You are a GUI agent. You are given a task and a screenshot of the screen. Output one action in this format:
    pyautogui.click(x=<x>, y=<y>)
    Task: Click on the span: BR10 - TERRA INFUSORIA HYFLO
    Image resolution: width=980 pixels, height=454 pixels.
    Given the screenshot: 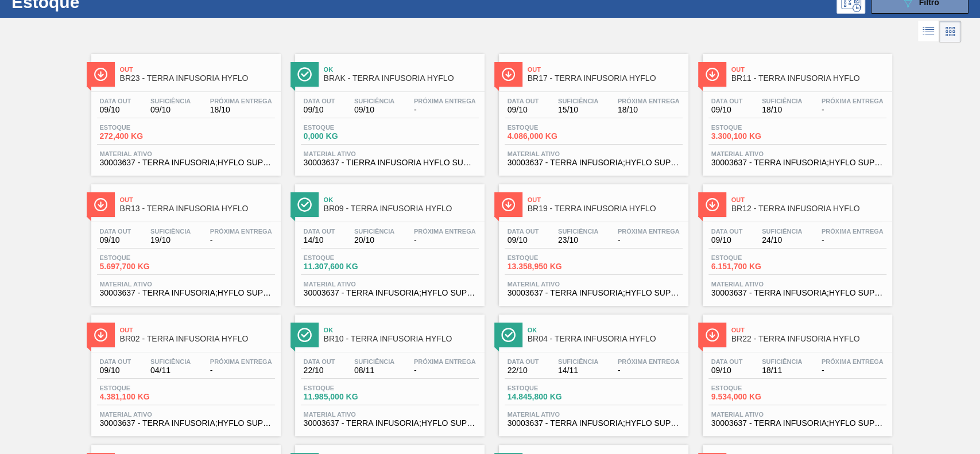 What is the action you would take?
    pyautogui.click(x=401, y=339)
    